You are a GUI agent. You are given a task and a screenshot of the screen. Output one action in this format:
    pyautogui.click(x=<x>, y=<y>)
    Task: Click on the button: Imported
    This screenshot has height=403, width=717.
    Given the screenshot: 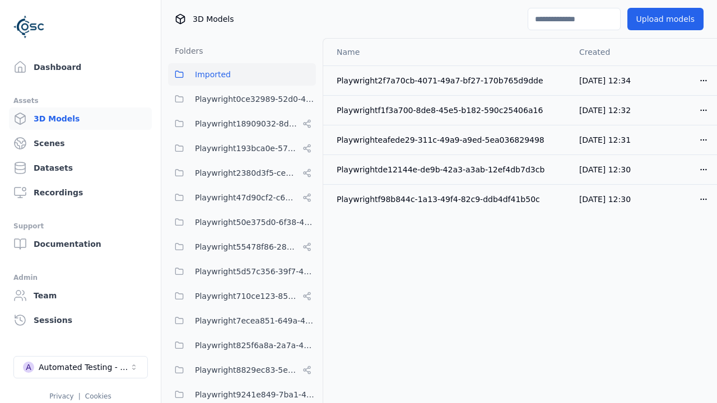 What is the action you would take?
    pyautogui.click(x=242, y=75)
    